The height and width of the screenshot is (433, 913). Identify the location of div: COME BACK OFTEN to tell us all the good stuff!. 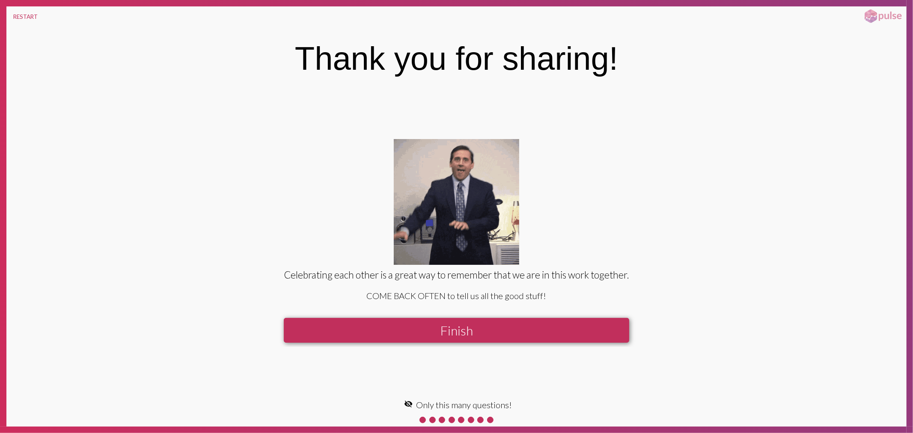
(456, 296).